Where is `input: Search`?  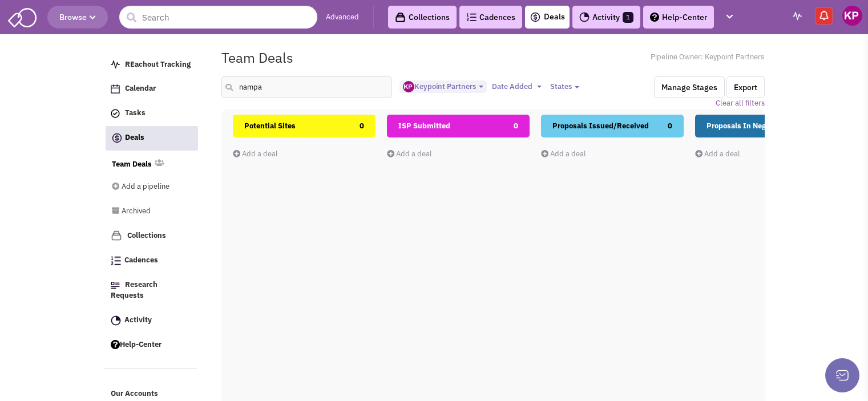
input: Search is located at coordinates (218, 17).